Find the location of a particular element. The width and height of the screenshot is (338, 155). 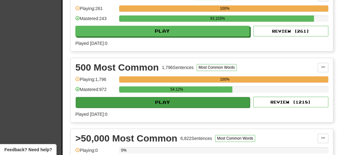

div: Mastered: 972 is located at coordinates (96, 91).